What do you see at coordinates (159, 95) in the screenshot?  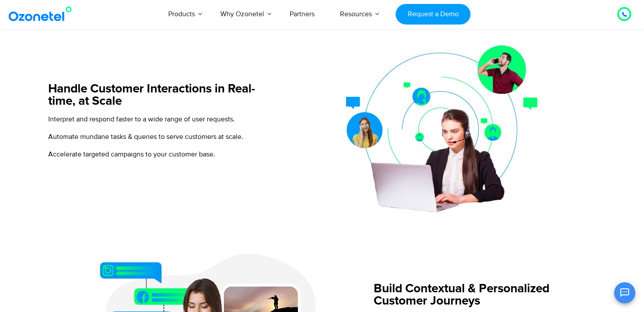 I see `h5: Handle Customer Interactions in Real-time, at Scale` at bounding box center [159, 95].